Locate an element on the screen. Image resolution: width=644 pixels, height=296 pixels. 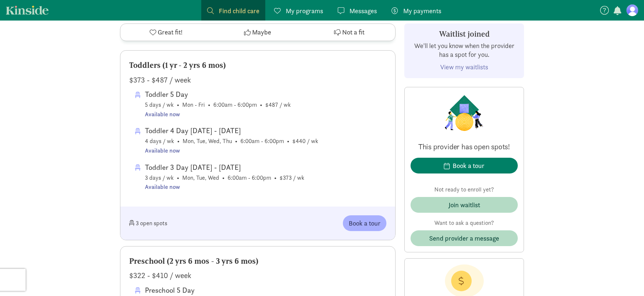
span: 4 days / wk • Mon, Tue, Wed, Thu • 6:00am - 6:00pm • $440 / wk is located at coordinates (232, 139).